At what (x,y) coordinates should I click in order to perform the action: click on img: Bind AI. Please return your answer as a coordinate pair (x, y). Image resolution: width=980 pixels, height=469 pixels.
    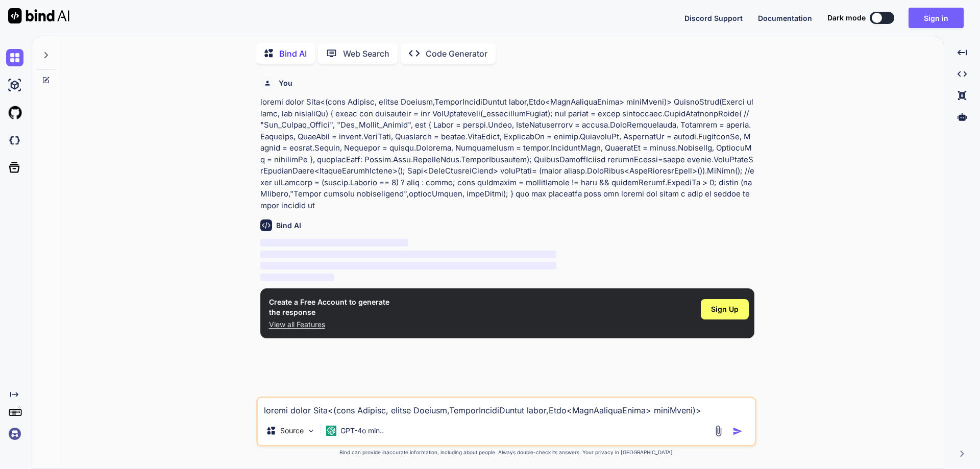
    Looking at the image, I should click on (39, 16).